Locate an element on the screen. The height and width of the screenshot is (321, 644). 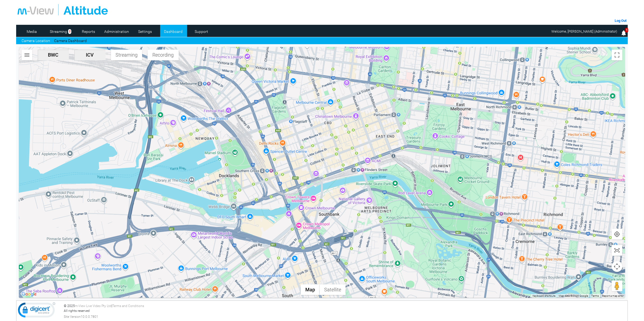
span: Map data ©2025 Google is located at coordinates (573, 296).